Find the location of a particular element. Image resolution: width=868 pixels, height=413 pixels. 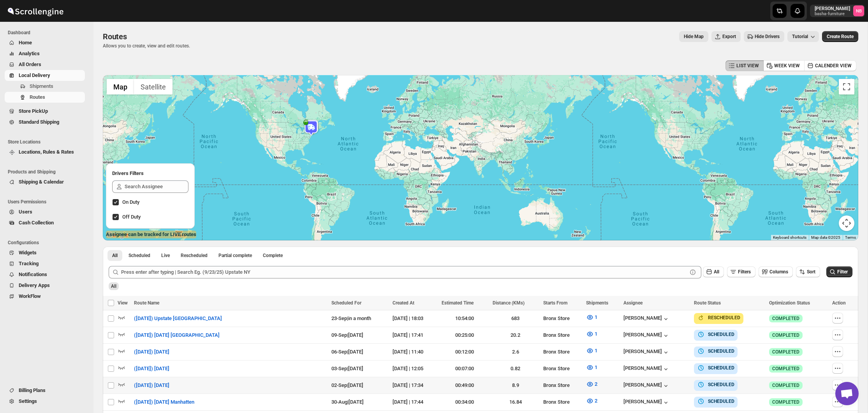

span: 2 is located at coordinates (596, 401).